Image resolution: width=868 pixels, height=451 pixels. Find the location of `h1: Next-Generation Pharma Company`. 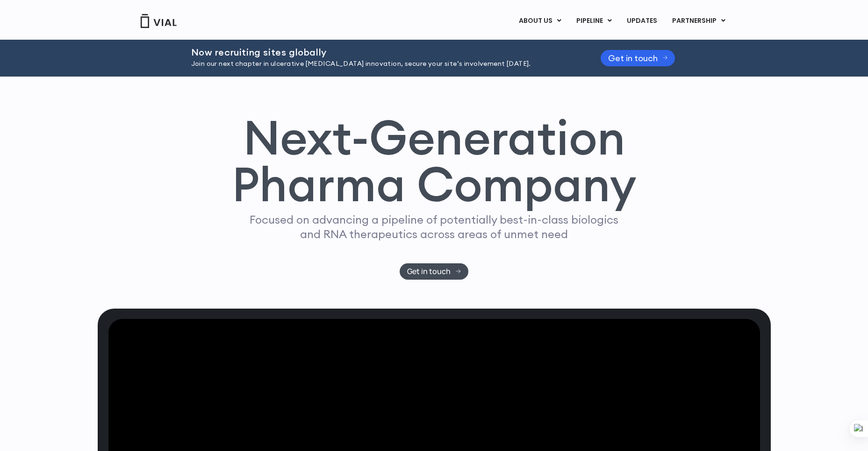

h1: Next-Generation Pharma Company is located at coordinates (434, 161).